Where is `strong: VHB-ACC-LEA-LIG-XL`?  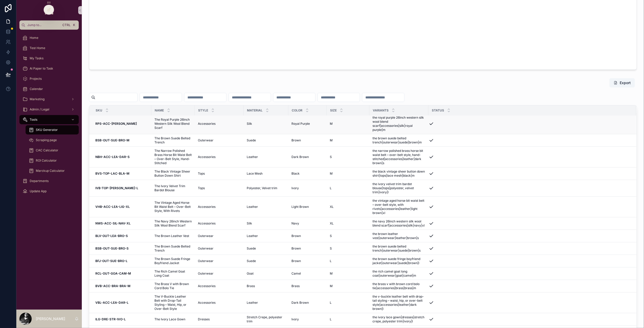 strong: VHB-ACC-LEA-LIG-XL is located at coordinates (112, 206).